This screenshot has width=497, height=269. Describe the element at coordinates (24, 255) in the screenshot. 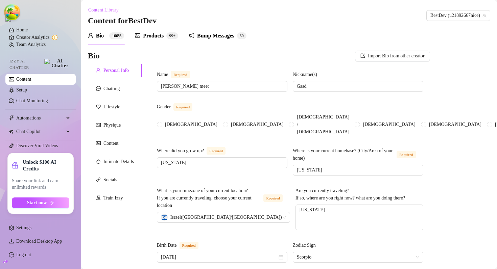

I see `a: Log out` at that location.